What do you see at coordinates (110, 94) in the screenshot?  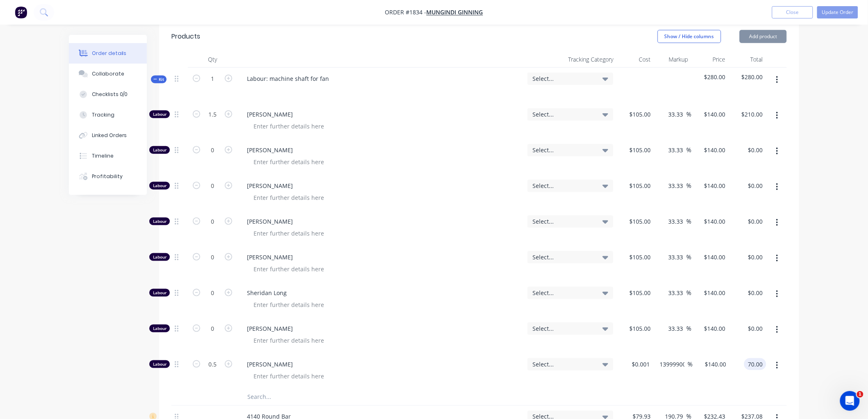 I see `div: Checklists 0/0` at bounding box center [110, 94].